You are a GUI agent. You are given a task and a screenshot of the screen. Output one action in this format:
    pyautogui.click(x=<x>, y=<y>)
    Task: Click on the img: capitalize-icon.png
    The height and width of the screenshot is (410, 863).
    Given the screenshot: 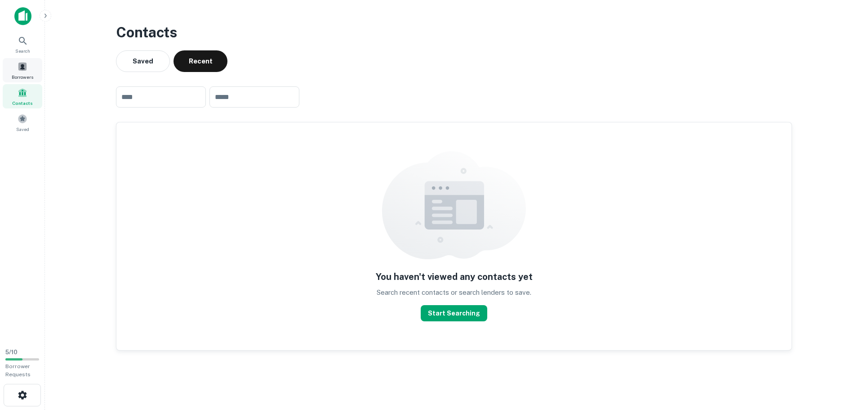 What is the action you would take?
    pyautogui.click(x=23, y=16)
    